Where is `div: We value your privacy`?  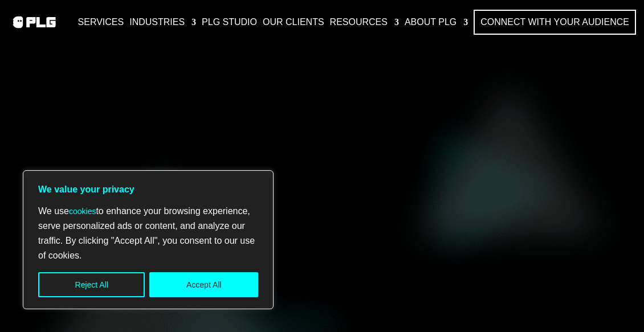 div: We value your privacy is located at coordinates (148, 240).